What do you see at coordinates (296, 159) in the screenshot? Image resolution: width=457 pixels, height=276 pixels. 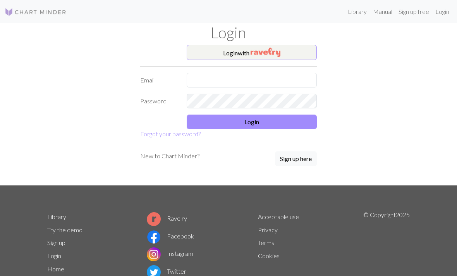 I see `a: Sign up here` at bounding box center [296, 159].